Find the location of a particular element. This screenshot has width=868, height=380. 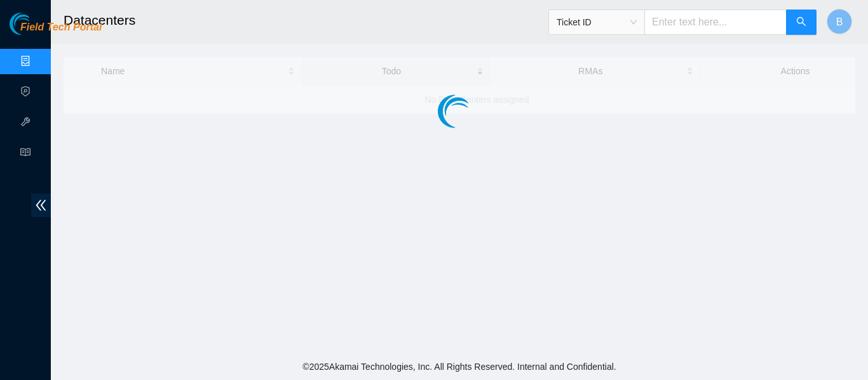

span: read is located at coordinates (25, 154).